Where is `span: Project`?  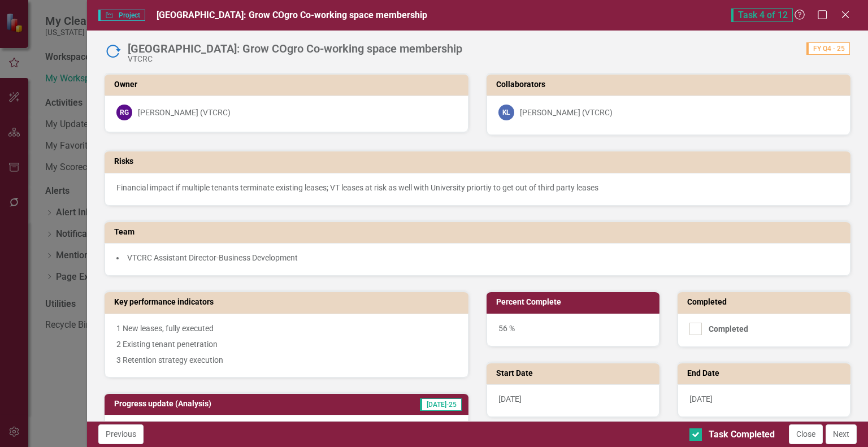 span: Project is located at coordinates (121, 16).